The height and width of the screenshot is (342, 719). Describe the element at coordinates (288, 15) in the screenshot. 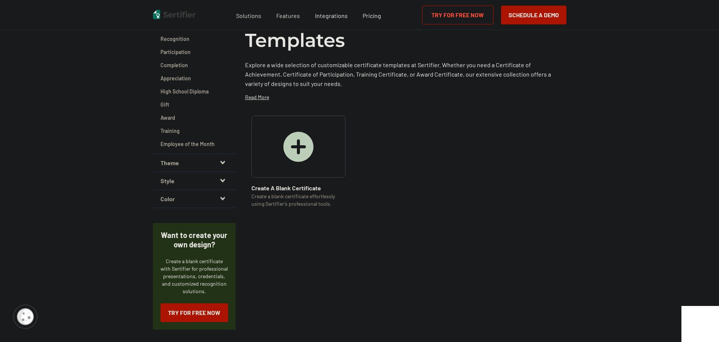

I see `span: Features` at that location.